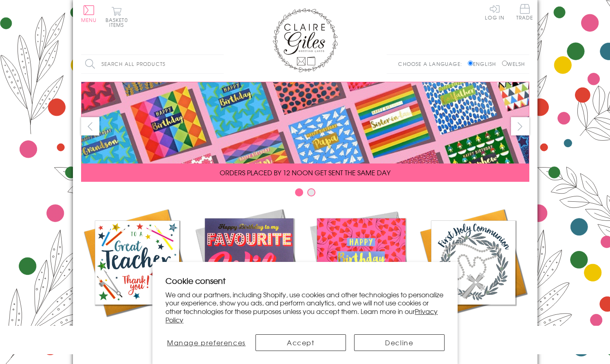 This screenshot has width=610, height=364. I want to click on div: Carousel Pagination, so click(305, 194).